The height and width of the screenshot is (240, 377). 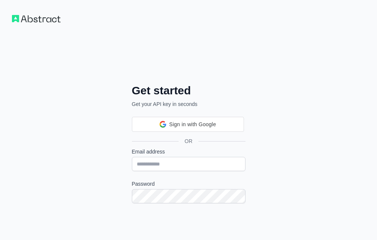 I want to click on img: Workflow, so click(x=36, y=19).